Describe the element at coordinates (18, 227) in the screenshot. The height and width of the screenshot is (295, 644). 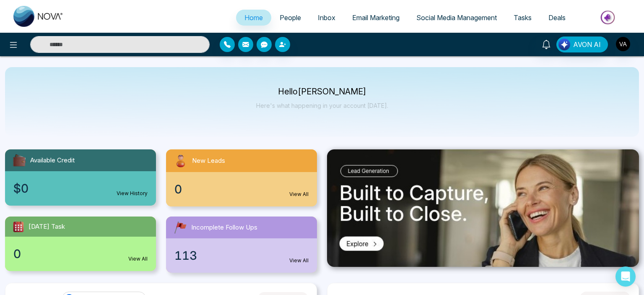
I see `img: todayTask.svg` at that location.